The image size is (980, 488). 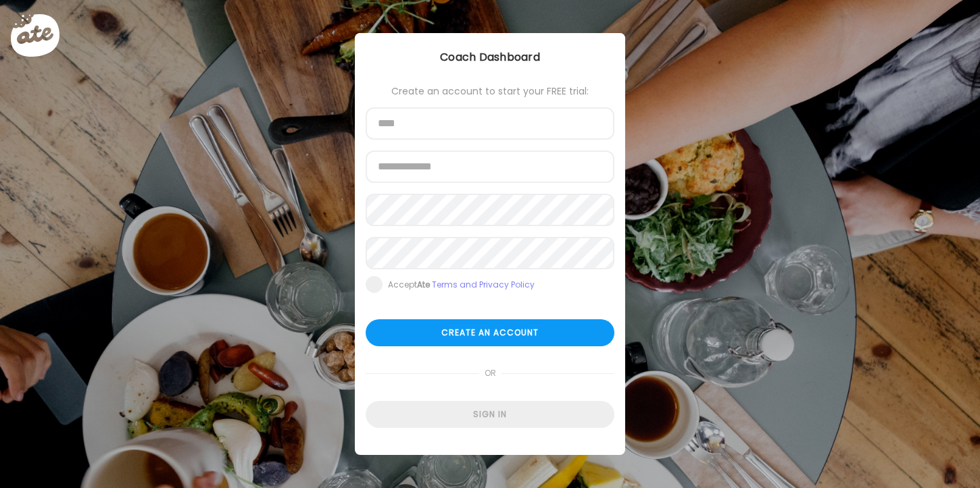 What do you see at coordinates (490, 373) in the screenshot?
I see `span: or` at bounding box center [490, 373].